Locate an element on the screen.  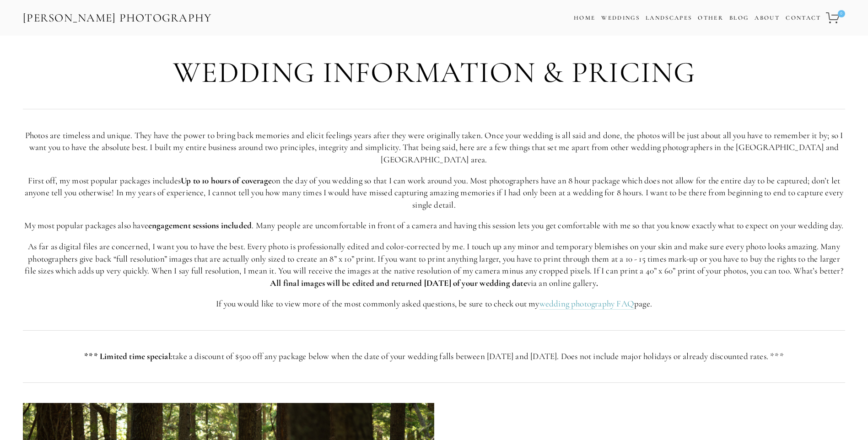
a: Blog is located at coordinates (739, 18).